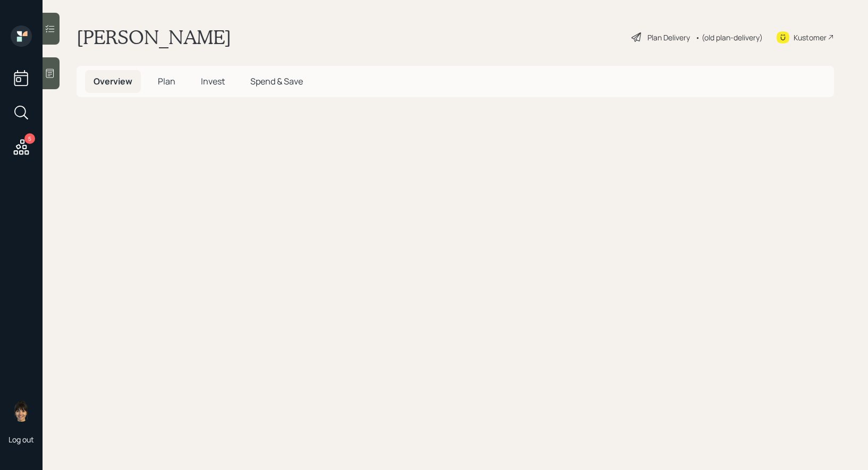 The image size is (868, 470). I want to click on span: Invest, so click(212, 81).